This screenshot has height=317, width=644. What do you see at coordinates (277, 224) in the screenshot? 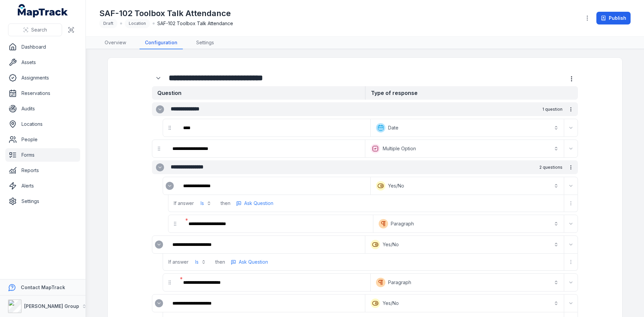
I see `div: :r5la:-form-item-label` at bounding box center [277, 224].